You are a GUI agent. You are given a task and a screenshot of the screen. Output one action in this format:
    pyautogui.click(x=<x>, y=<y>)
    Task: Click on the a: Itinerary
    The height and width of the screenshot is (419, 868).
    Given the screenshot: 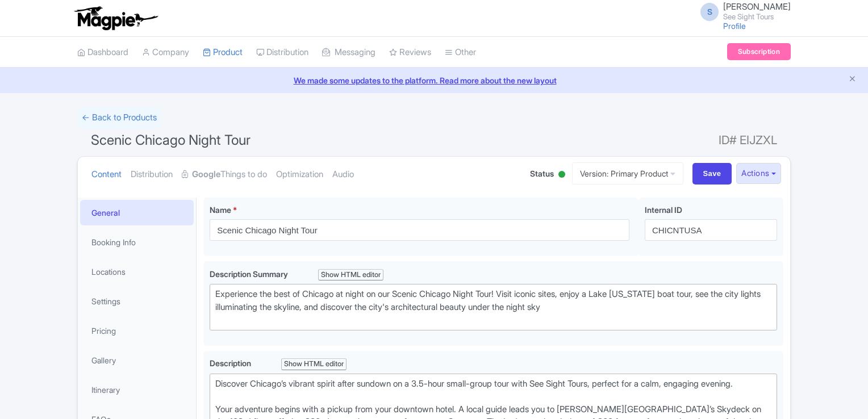 What is the action you would take?
    pyautogui.click(x=137, y=390)
    